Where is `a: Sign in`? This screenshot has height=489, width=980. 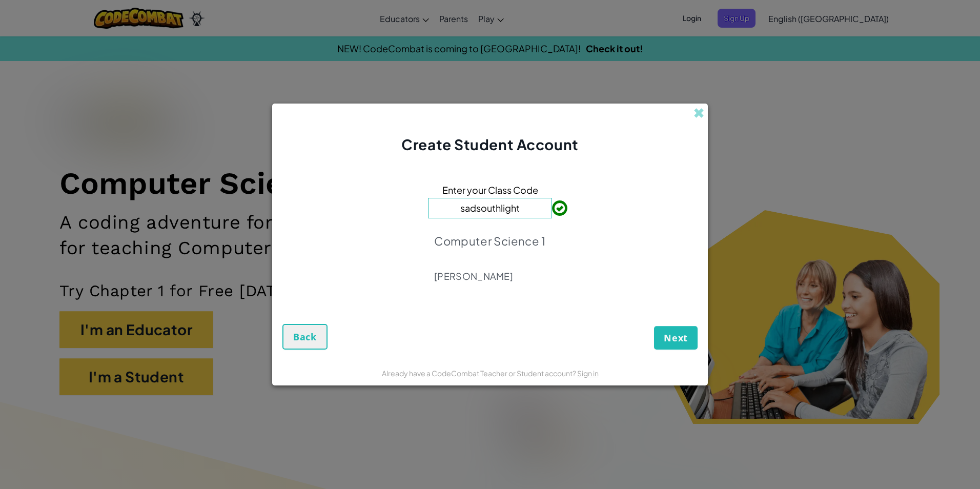
a: Sign in is located at coordinates (588, 373).